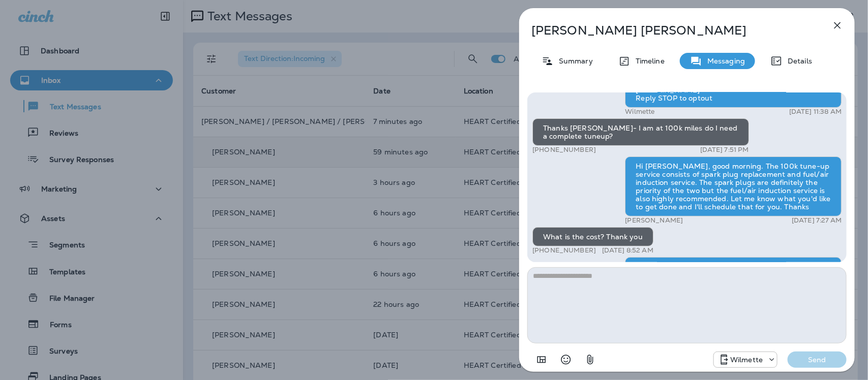  What do you see at coordinates (542, 360) in the screenshot?
I see `button: Add in a premade template` at bounding box center [542, 360].